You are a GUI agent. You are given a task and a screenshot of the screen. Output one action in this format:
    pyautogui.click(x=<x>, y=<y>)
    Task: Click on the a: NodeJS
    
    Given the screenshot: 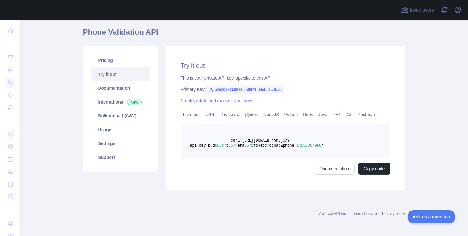 What is the action you would take?
    pyautogui.click(x=271, y=115)
    